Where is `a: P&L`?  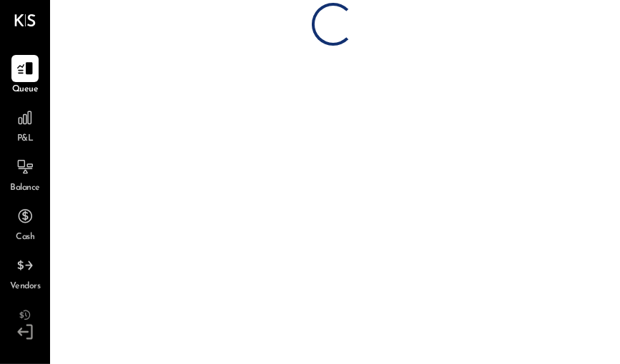
a: P&L is located at coordinates (25, 125).